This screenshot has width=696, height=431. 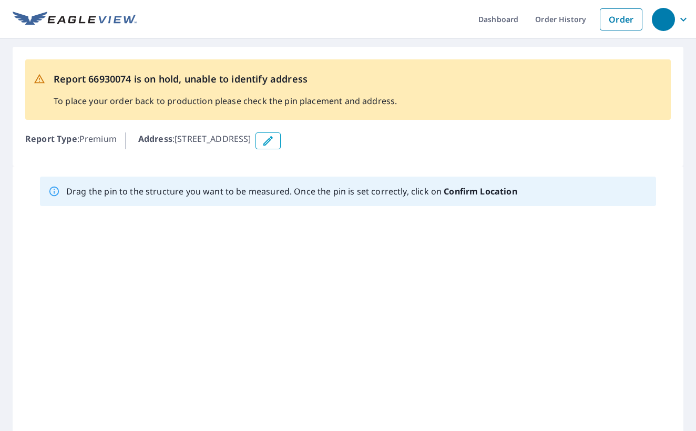 What do you see at coordinates (155, 139) in the screenshot?
I see `b: Address` at bounding box center [155, 139].